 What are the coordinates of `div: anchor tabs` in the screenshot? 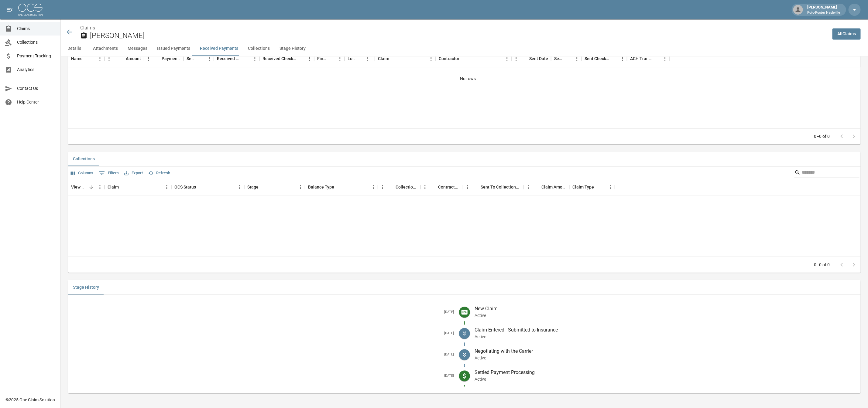 It's located at (464, 49).